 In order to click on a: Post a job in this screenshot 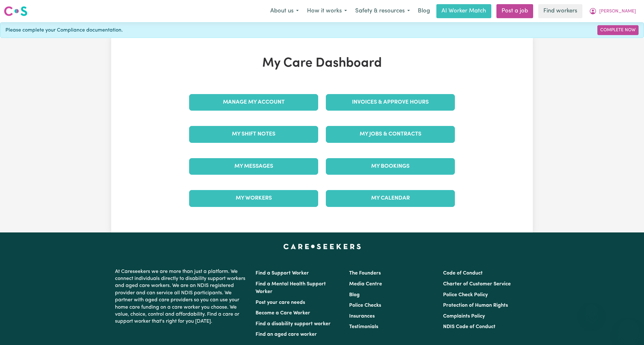, I will do `click(515, 11)`.